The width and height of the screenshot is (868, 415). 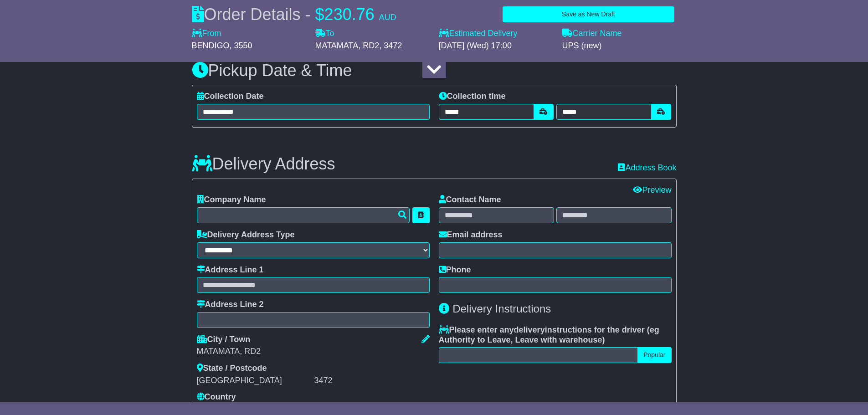 What do you see at coordinates (246, 235) in the screenshot?
I see `label: Delivery Address Type` at bounding box center [246, 235].